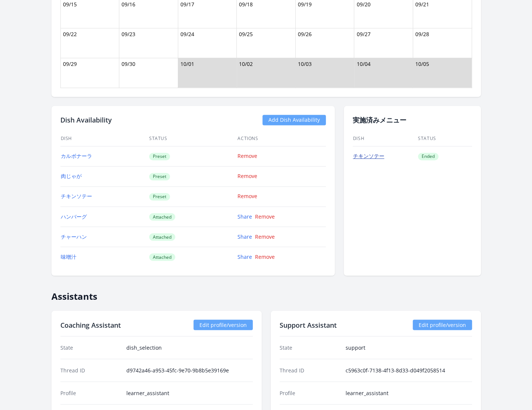 This screenshot has width=532, height=410. What do you see at coordinates (189, 348) in the screenshot?
I see `dd: dish_selection` at bounding box center [189, 348].